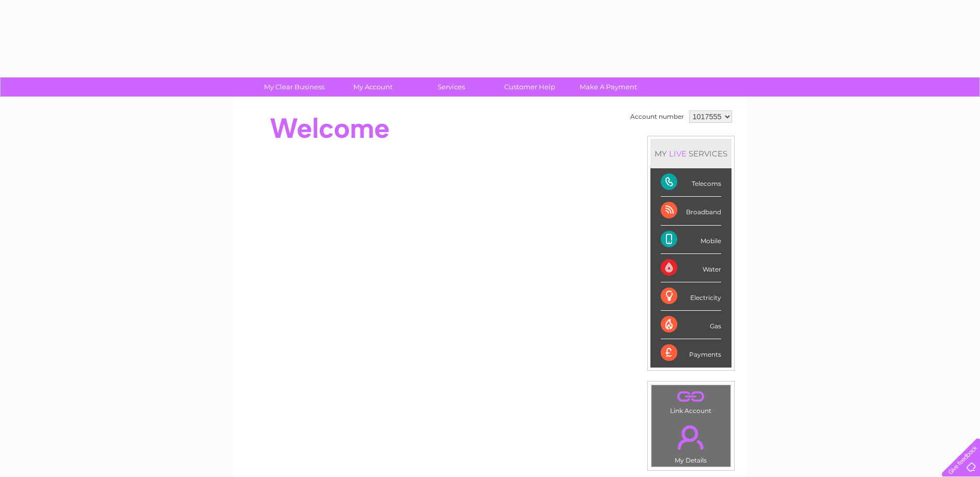 The height and width of the screenshot is (477, 980). I want to click on a: My Account, so click(372, 86).